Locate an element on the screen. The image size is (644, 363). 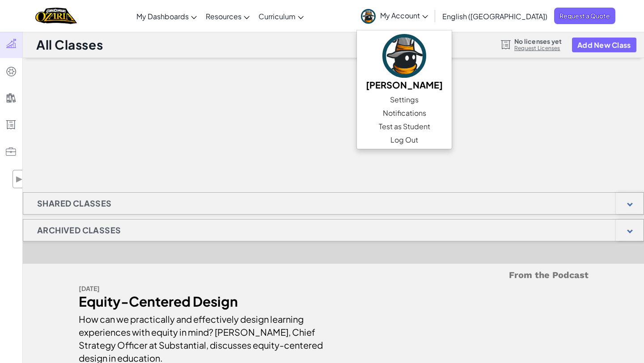
span: Request a Quote is located at coordinates (584, 16).